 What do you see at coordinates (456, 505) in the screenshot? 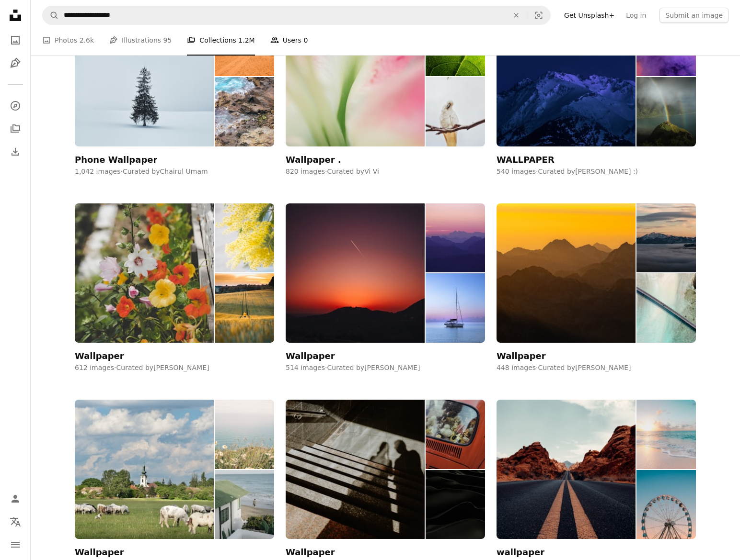
I see `img: premium_photo-1666557390174-8296736eb3cf` at bounding box center [456, 505].